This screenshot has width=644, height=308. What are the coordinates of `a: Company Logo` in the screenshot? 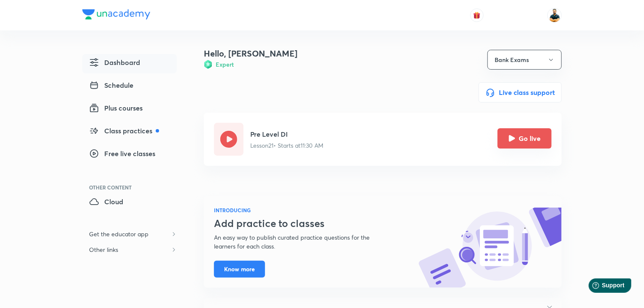 It's located at (116, 15).